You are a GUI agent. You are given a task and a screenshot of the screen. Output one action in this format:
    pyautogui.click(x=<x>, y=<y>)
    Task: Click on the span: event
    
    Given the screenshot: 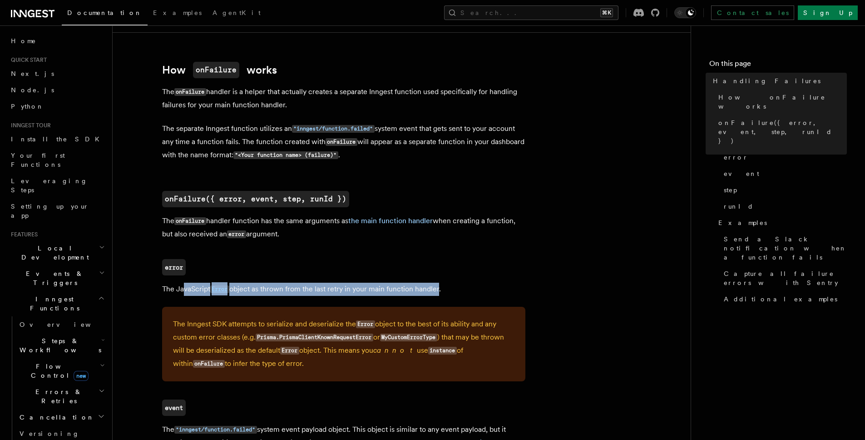 What is the action you would take?
    pyautogui.click(x=742, y=174)
    